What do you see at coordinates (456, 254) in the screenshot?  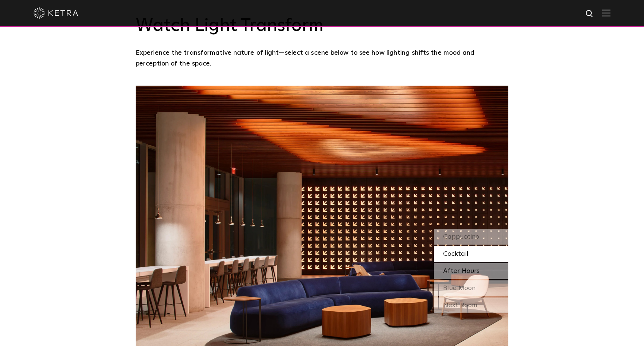 I see `span: Cocktail` at bounding box center [456, 254].